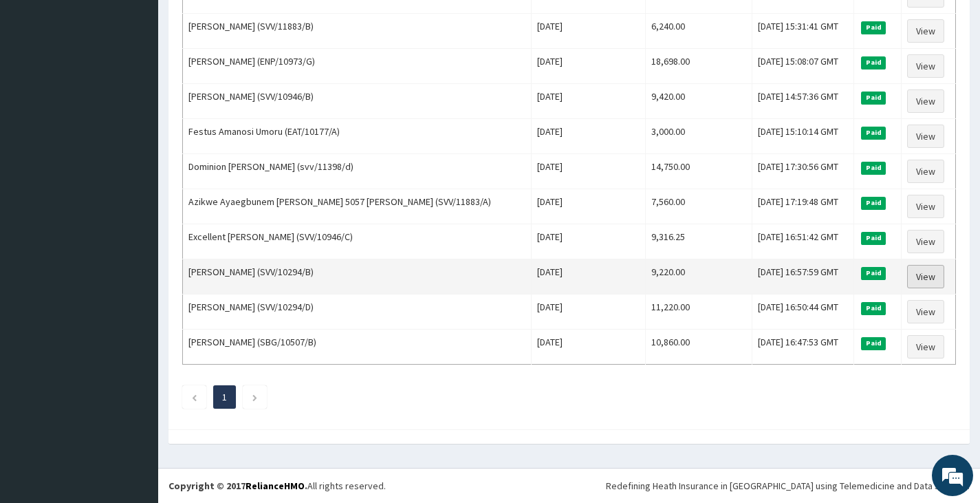 This screenshot has height=503, width=980. I want to click on a: Previous page, so click(194, 397).